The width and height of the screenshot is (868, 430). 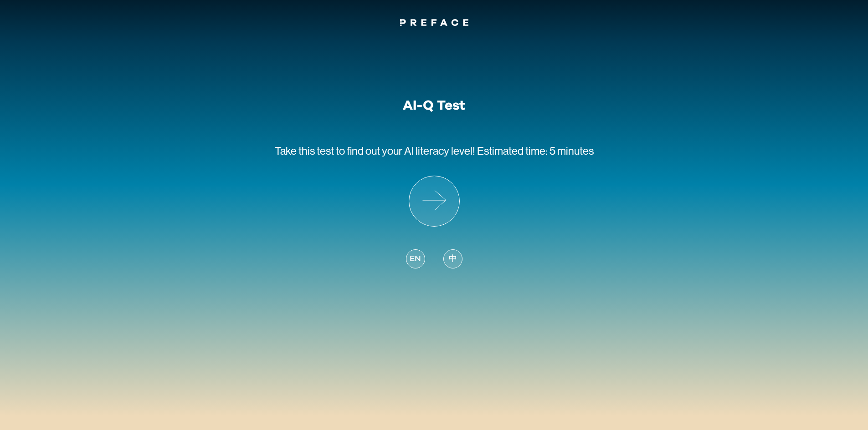 I want to click on span: Take this test to, so click(x=310, y=150).